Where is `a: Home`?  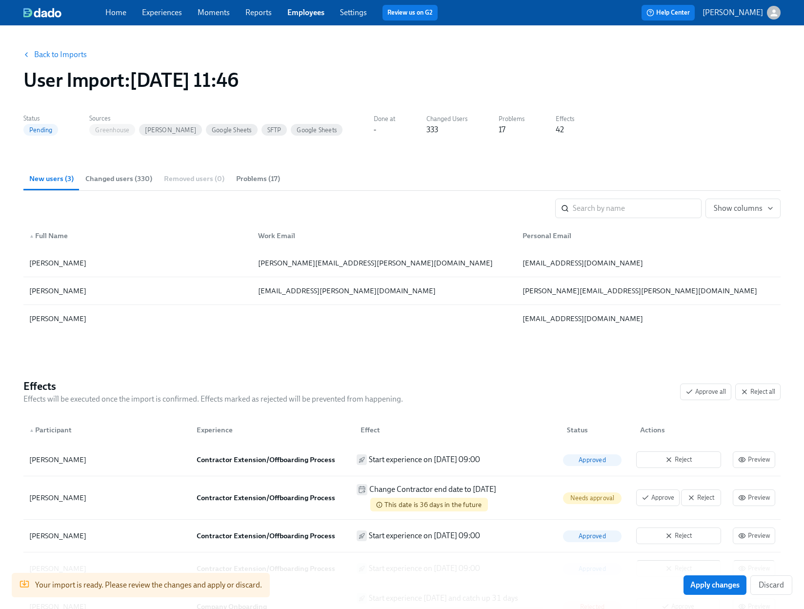
a: Home is located at coordinates (116, 12).